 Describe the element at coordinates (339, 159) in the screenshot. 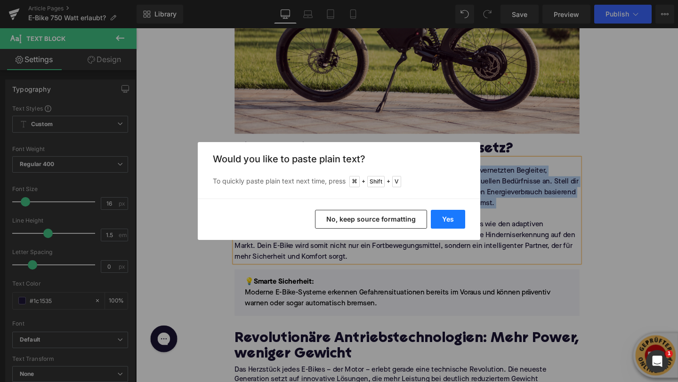

I see `h3: Would you like to paste plain text?` at that location.